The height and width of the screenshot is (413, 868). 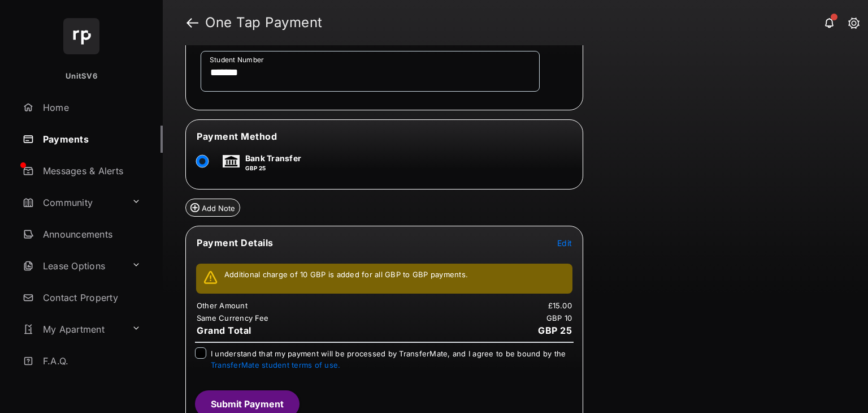 I want to click on a: Community, so click(x=72, y=202).